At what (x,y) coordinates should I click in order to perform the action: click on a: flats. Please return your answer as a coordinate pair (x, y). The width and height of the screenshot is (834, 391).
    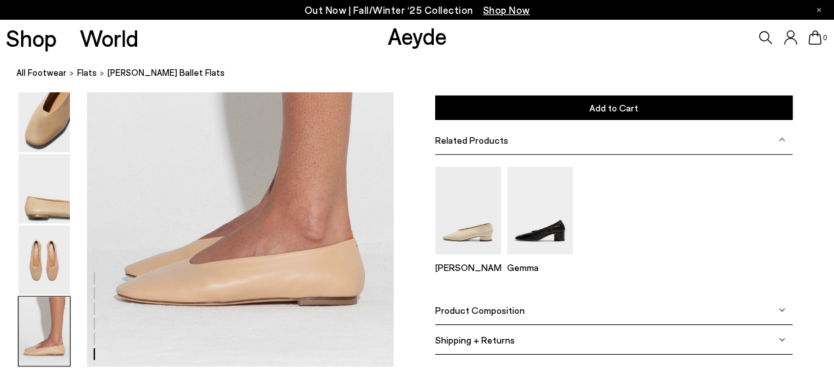
    Looking at the image, I should click on (87, 73).